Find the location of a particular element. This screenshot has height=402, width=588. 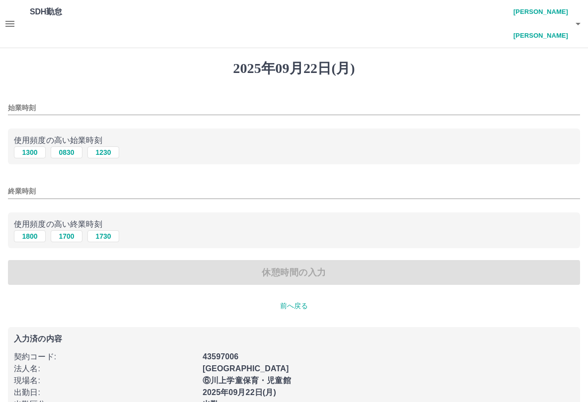

p: 契約コード : is located at coordinates (105, 357).